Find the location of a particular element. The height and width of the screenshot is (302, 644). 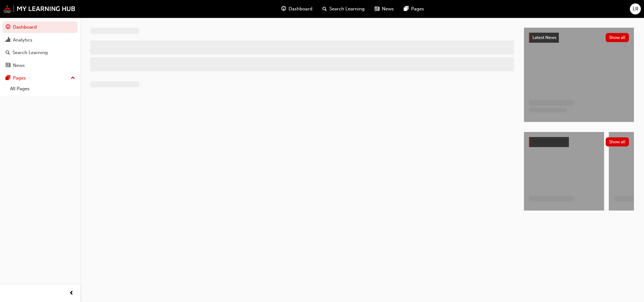

a: news-iconNews is located at coordinates (384, 9).